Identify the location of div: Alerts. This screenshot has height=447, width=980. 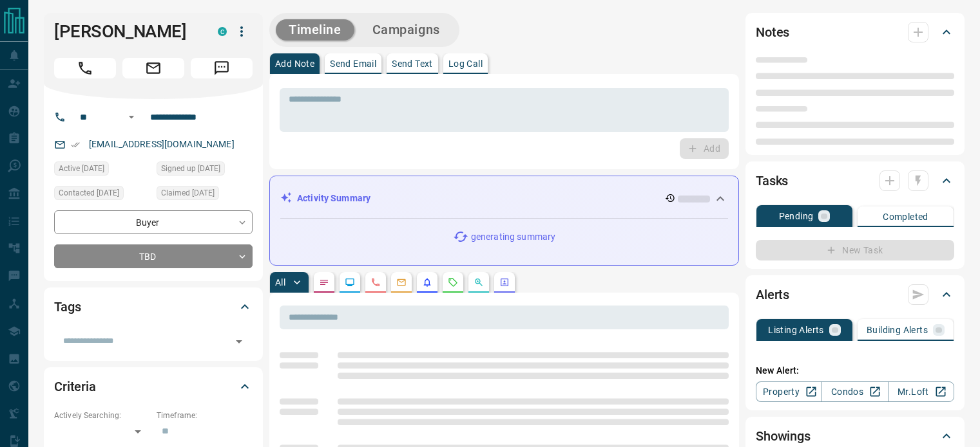
(855, 295).